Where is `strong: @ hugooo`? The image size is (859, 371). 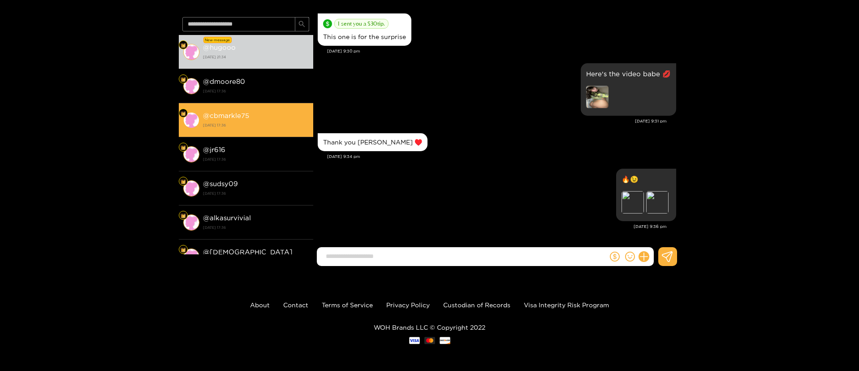 strong: @ hugooo is located at coordinates (219, 47).